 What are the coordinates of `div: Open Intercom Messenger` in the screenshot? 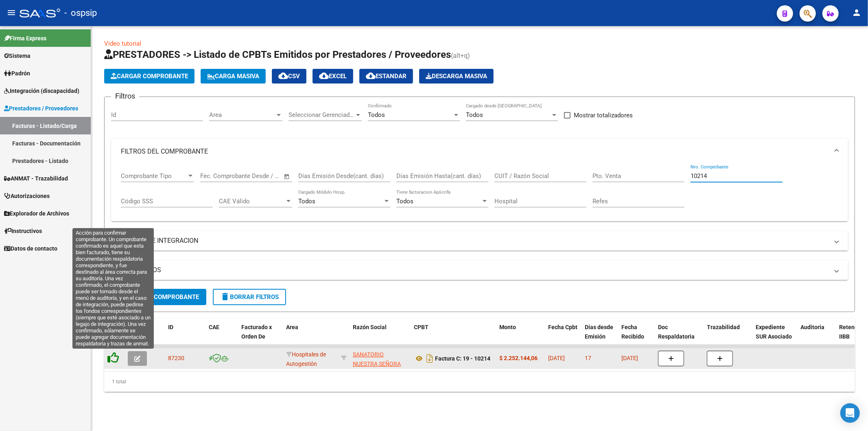 It's located at (849, 413).